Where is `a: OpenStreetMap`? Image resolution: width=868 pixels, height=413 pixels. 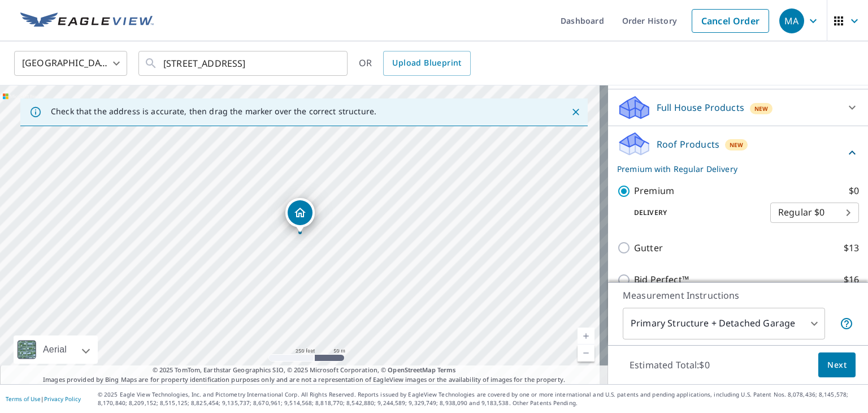
a: OpenStreetMap is located at coordinates (411, 369).